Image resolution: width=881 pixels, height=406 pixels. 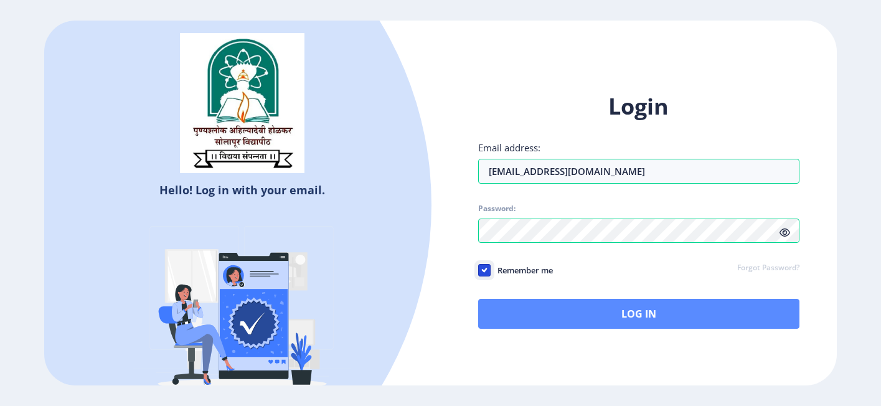 I want to click on label: Password:, so click(x=497, y=209).